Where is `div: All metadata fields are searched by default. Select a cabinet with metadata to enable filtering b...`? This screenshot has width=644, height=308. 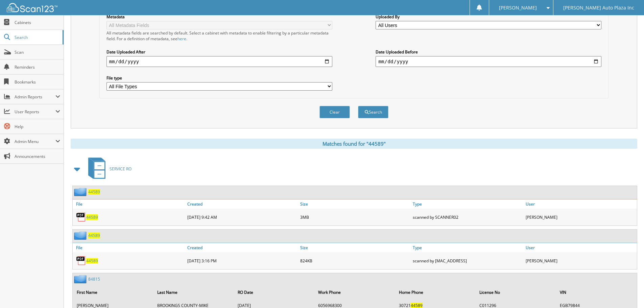
div: All metadata fields are searched by default. Select a cabinet with metadata to enable filtering b... is located at coordinates (219, 36).